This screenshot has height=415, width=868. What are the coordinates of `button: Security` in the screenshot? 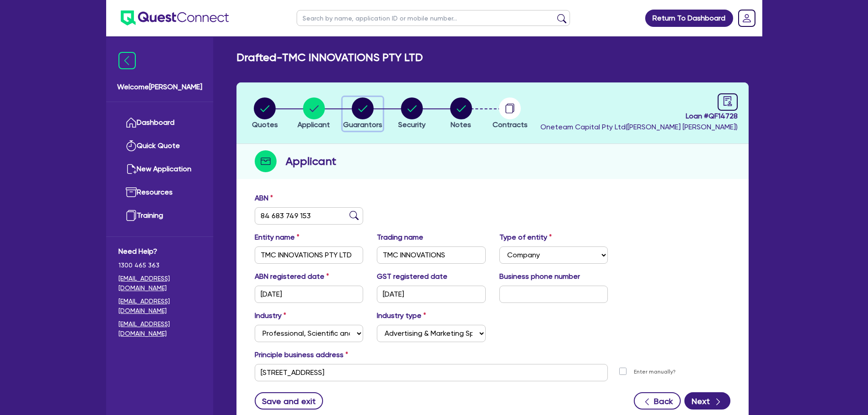 It's located at (412, 114).